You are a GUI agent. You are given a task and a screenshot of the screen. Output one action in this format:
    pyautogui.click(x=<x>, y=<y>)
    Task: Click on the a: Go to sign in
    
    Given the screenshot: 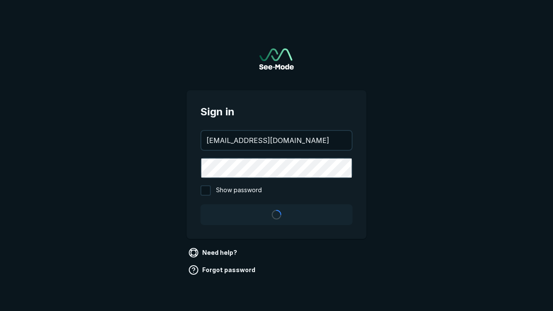 What is the action you would take?
    pyautogui.click(x=276, y=59)
    